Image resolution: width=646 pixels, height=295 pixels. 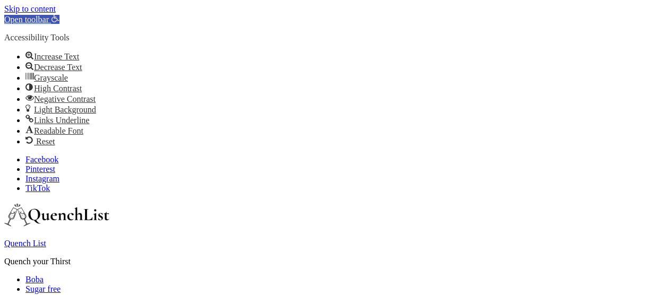 I want to click on span: Links Underline, so click(x=62, y=120).